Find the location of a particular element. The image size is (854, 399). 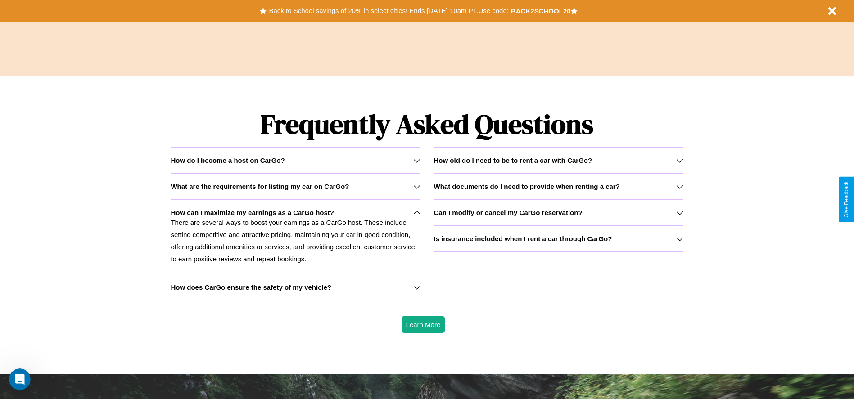

b: BACK2SCHOOL20 is located at coordinates (540, 11).